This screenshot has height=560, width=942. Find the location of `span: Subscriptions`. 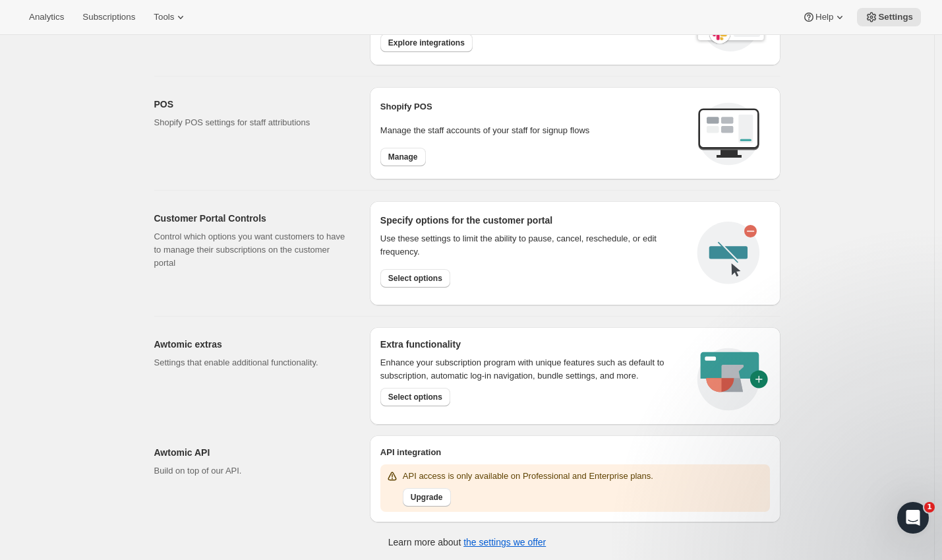

span: Subscriptions is located at coordinates (108, 17).